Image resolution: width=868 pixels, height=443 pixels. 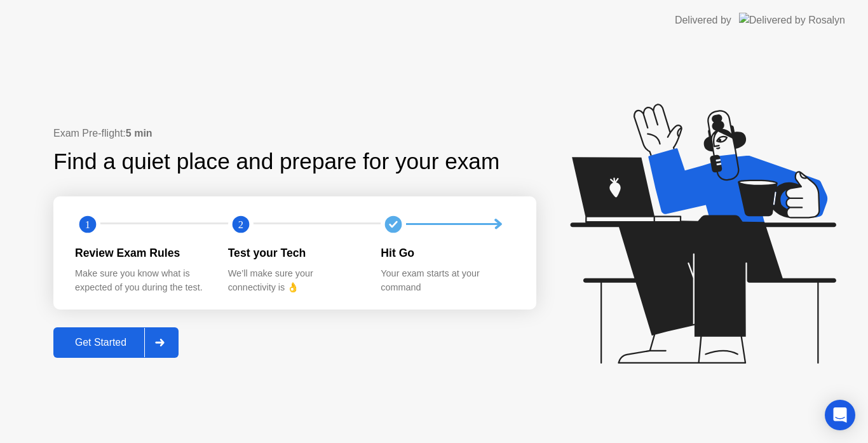 What do you see at coordinates (294, 280) in the screenshot?
I see `div: We’ll make sure your connectivity is 👌` at bounding box center [294, 280].